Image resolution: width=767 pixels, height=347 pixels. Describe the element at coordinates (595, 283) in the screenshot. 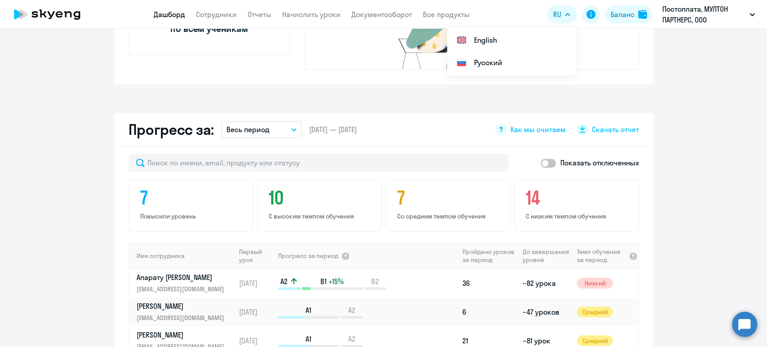

I see `span: Низкий` at that location.